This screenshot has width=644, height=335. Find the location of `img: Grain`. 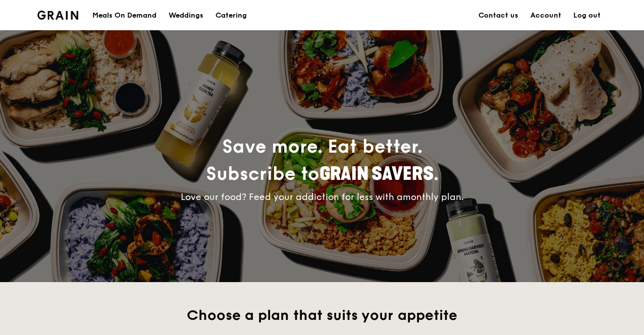

img: Grain is located at coordinates (58, 16).